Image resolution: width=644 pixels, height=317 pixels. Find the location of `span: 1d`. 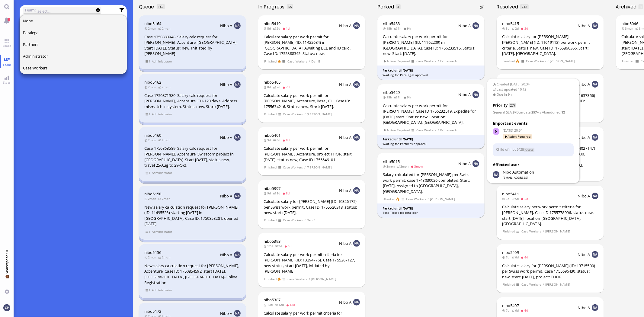

span: 1d is located at coordinates (287, 28).